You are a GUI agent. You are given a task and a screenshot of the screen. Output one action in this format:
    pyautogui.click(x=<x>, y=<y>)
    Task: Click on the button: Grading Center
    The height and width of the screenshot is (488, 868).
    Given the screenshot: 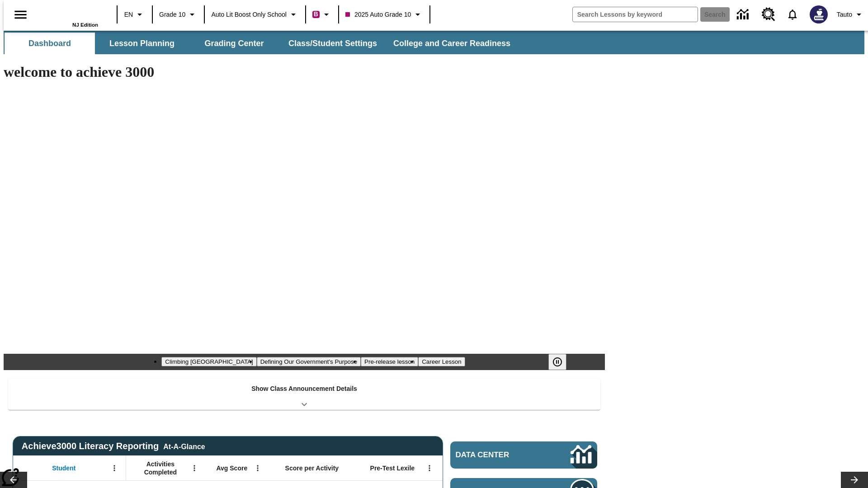 What is the action you would take?
    pyautogui.click(x=234, y=43)
    